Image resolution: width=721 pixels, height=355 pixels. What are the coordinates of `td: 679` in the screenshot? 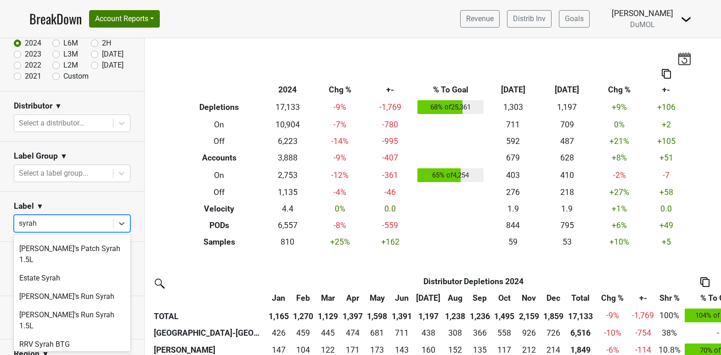 It's located at (513, 158).